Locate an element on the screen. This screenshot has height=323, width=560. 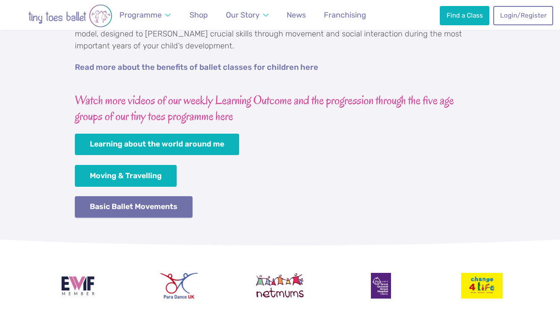
a: Franchising is located at coordinates (345, 15).